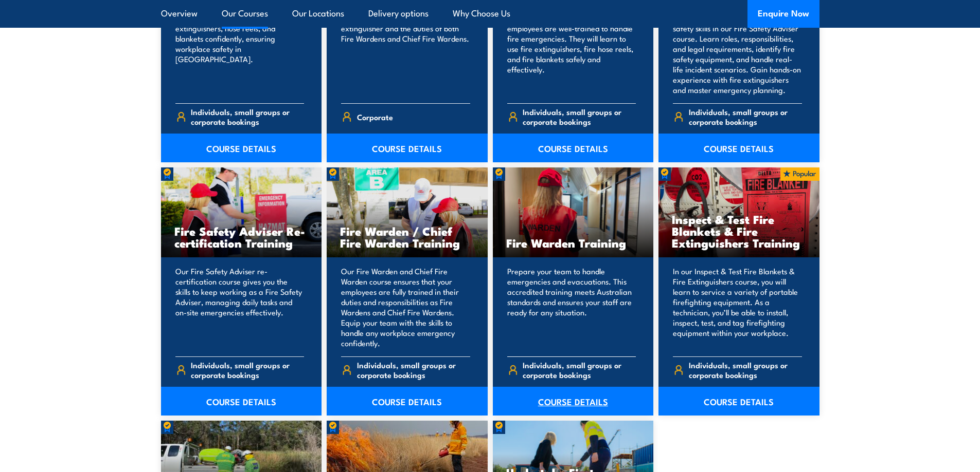 The width and height of the screenshot is (980, 472). What do you see at coordinates (406, 49) in the screenshot?
I see `p: Our Fire Combo Awareness Day includes training on how to use a fire extinguisher and the duties o...` at bounding box center [406, 49].